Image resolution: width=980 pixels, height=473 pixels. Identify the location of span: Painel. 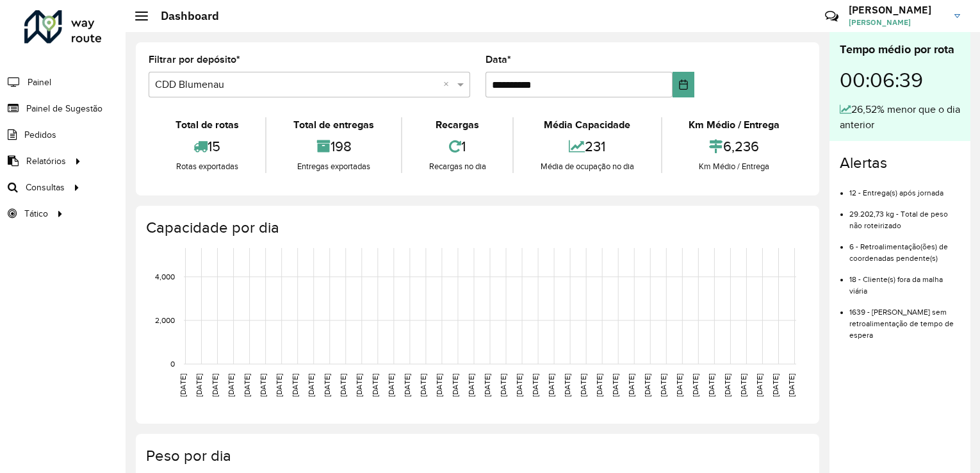
(39, 82).